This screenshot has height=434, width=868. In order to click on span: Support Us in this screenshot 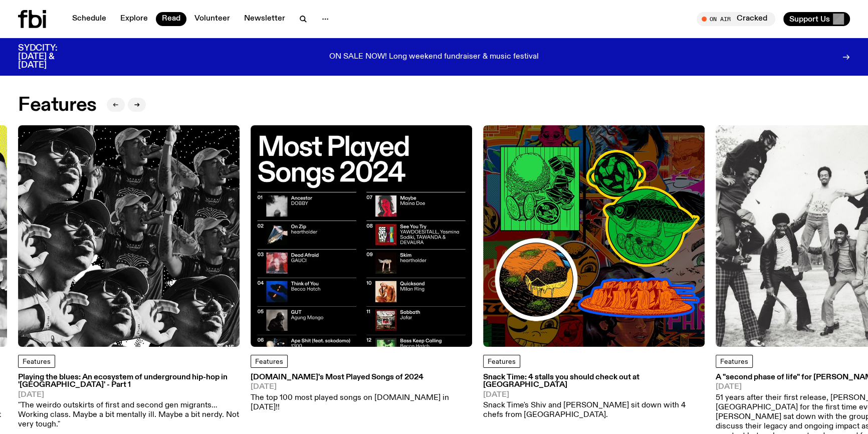, I will do `click(809, 19)`.